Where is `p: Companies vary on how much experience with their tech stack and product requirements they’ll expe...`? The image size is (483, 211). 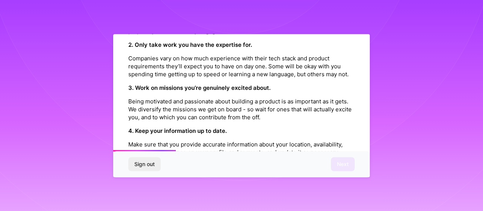 p: Companies vary on how much experience with their tech stack and product requirements they’ll expe... is located at coordinates (242, 66).